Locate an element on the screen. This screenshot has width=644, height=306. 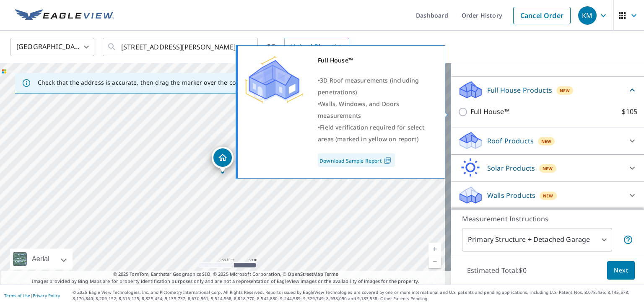
a: OpenStreetMap is located at coordinates (305, 274).